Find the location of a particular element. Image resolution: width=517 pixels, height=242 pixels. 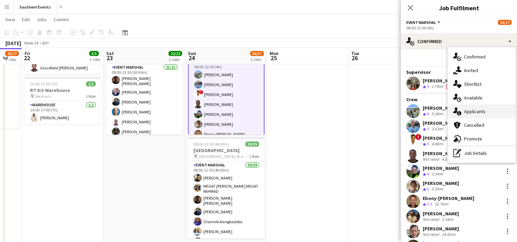

div: Promote is located at coordinates (481, 139).